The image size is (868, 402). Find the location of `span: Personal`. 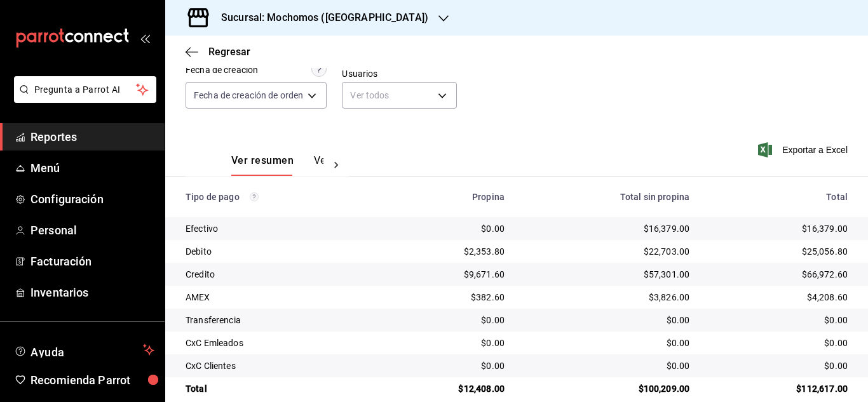

span: Personal is located at coordinates (92, 230).